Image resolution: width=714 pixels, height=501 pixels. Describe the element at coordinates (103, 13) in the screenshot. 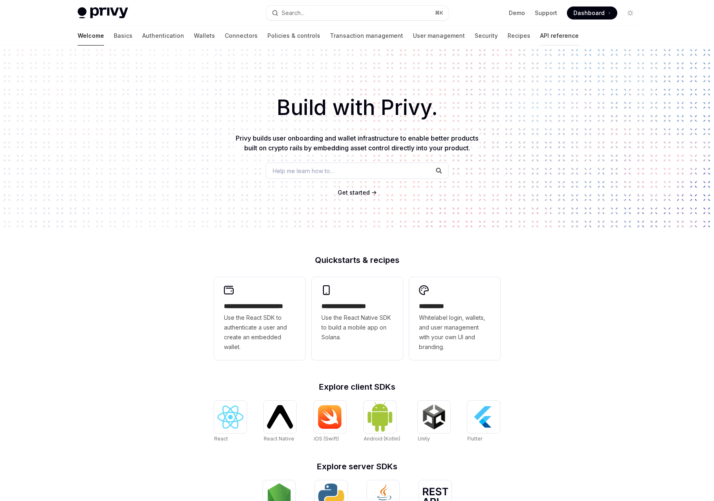

I see `img: light logo` at that location.